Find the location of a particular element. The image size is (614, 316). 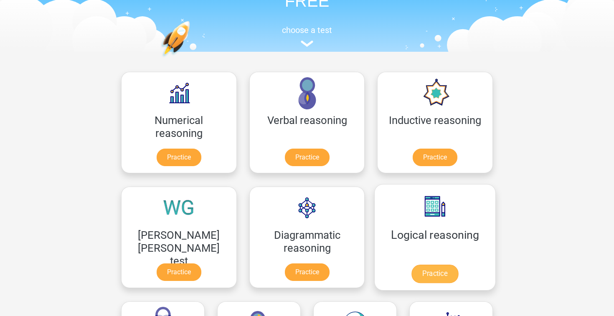

a: choose a test is located at coordinates (307, 36).